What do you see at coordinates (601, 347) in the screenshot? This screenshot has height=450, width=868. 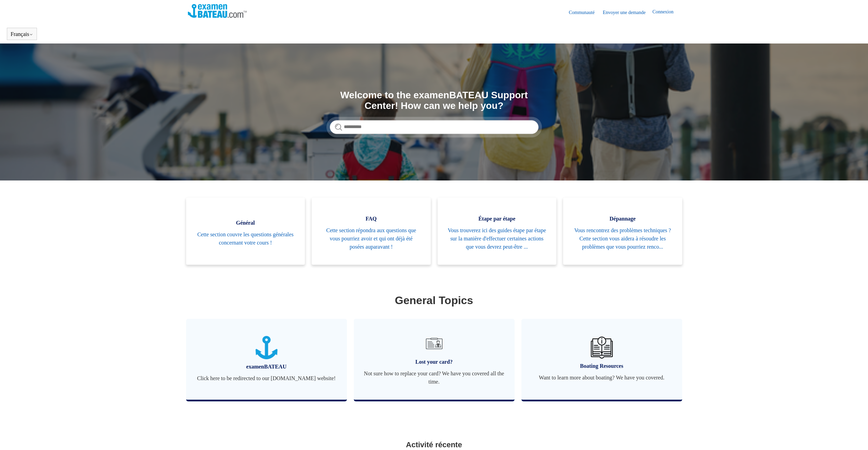 I see `img: 01JHREV2E6NG3DHE8VTG8QH796` at bounding box center [601, 347].